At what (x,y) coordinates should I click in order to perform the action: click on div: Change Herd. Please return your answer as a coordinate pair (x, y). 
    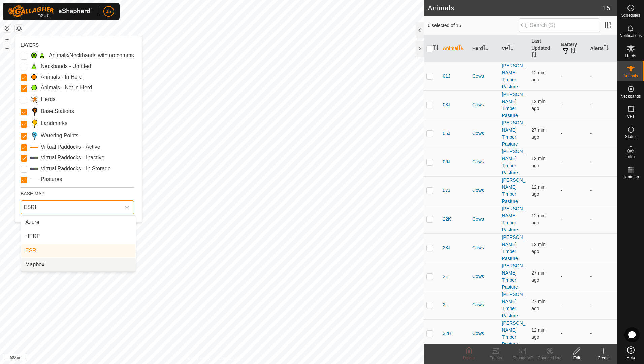
    Looking at the image, I should click on (550, 358).